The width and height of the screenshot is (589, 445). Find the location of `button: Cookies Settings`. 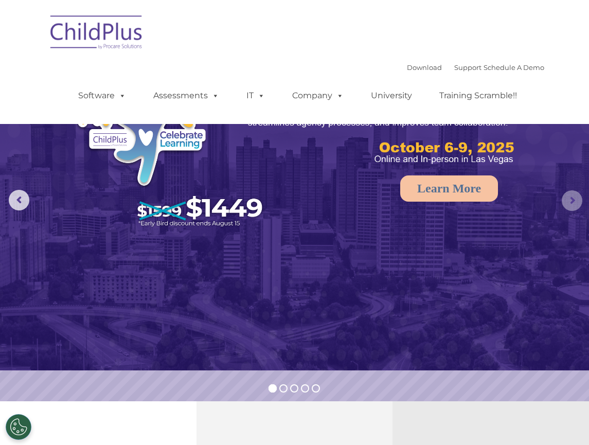

button: Cookies Settings is located at coordinates (19, 427).